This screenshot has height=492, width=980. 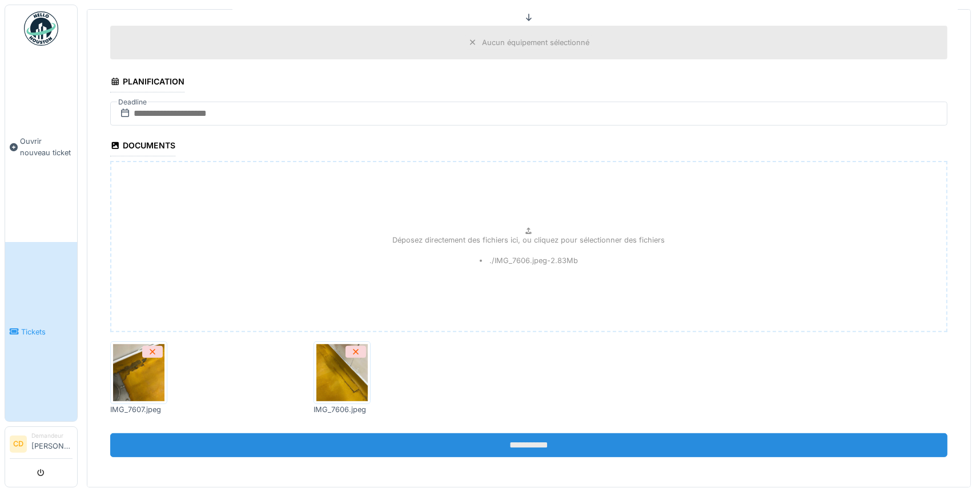 What do you see at coordinates (46, 147) in the screenshot?
I see `span: Ouvrir nouveau ticket` at bounding box center [46, 147].